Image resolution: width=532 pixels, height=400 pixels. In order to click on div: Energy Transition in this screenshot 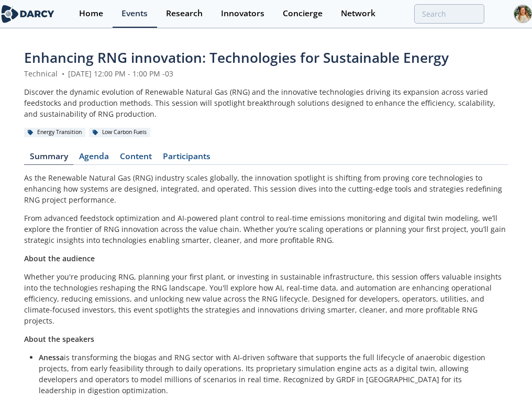, I will do `click(55, 132)`.